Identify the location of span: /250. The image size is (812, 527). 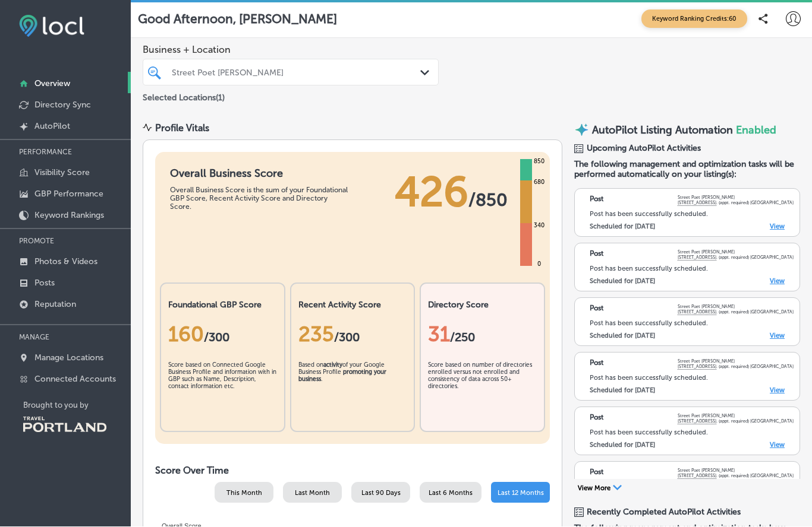
(462, 338).